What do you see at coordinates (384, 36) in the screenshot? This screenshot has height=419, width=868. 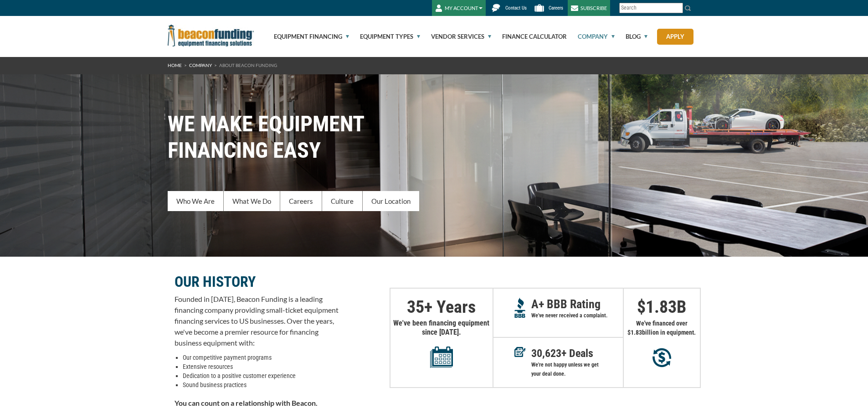 I see `a: Equipment Types` at bounding box center [384, 36].